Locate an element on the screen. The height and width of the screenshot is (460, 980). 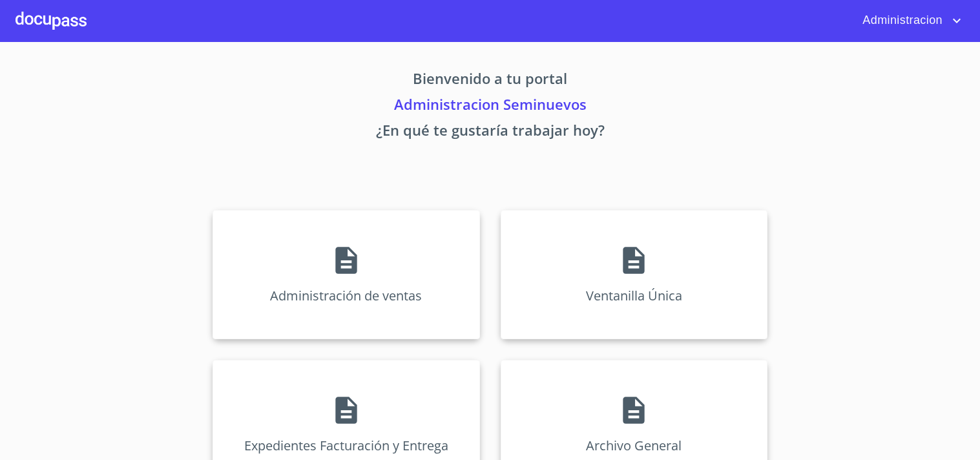
p: Bienvenido a tu portal is located at coordinates (490, 81).